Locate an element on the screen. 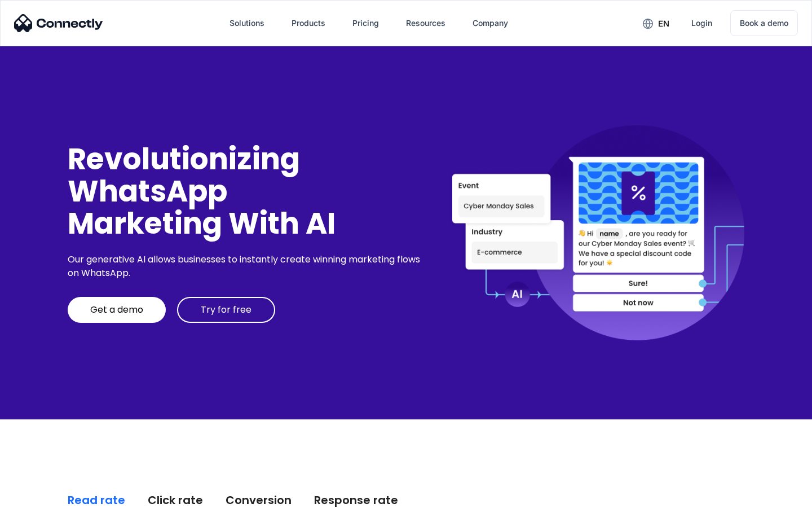  a: Login is located at coordinates (701, 23).